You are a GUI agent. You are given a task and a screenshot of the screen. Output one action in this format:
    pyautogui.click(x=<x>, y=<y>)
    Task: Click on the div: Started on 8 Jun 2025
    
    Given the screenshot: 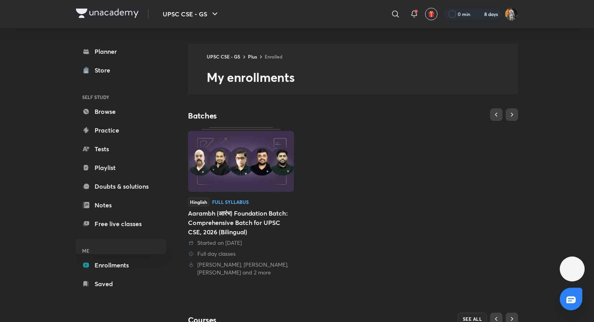 What is the action you would take?
    pyautogui.click(x=241, y=243)
    